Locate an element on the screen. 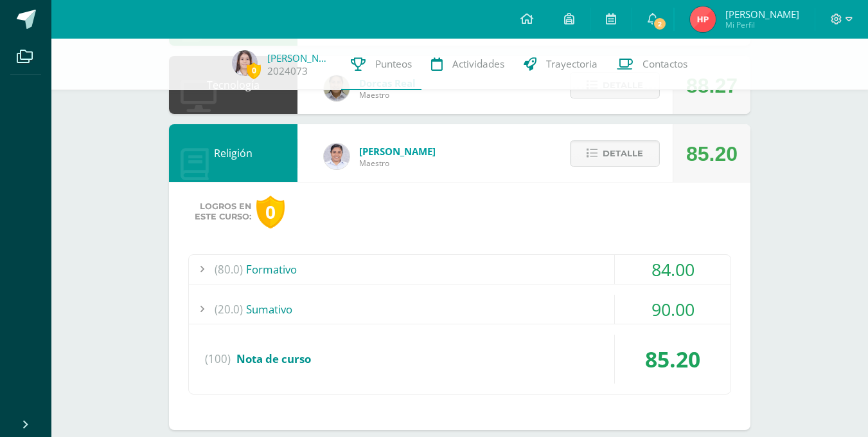 This screenshot has width=868, height=437. div: 90.00 is located at coordinates (673, 308).